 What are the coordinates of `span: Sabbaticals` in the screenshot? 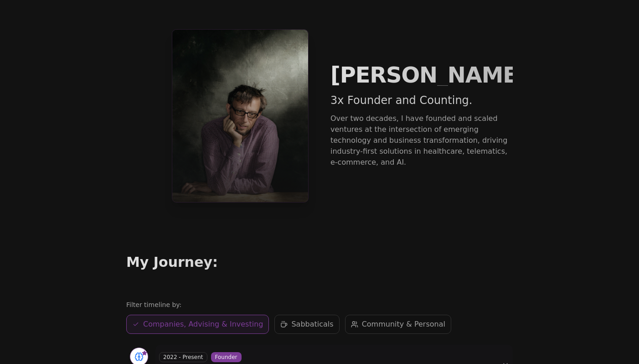 It's located at (312, 324).